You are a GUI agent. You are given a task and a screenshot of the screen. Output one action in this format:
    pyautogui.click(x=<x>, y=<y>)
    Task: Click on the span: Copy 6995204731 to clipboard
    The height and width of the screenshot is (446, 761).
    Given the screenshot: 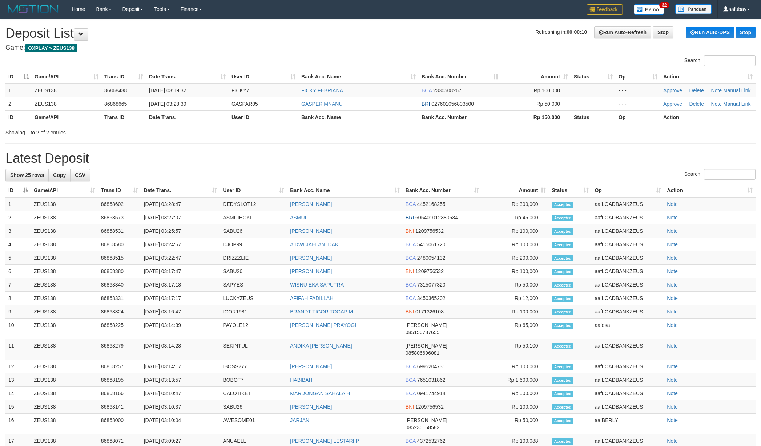 What is the action you would take?
    pyautogui.click(x=431, y=367)
    